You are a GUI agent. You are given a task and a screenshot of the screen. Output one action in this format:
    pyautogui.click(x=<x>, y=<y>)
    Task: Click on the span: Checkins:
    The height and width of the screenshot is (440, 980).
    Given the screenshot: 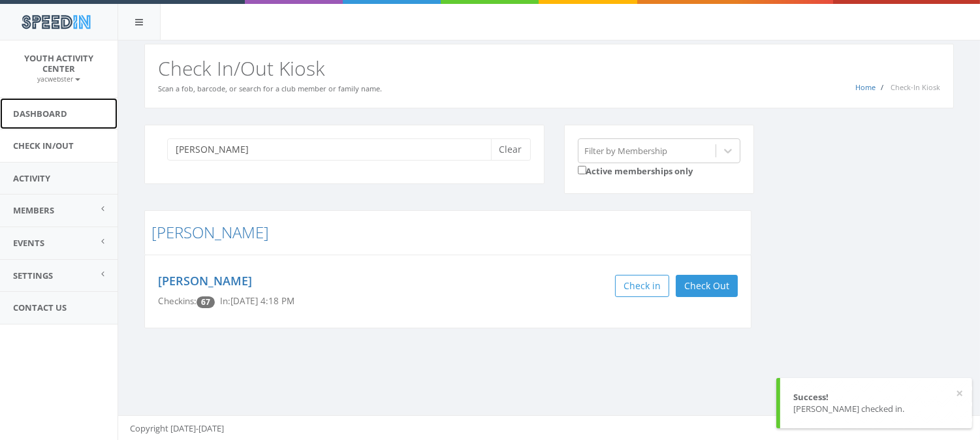 What is the action you would take?
    pyautogui.click(x=177, y=301)
    